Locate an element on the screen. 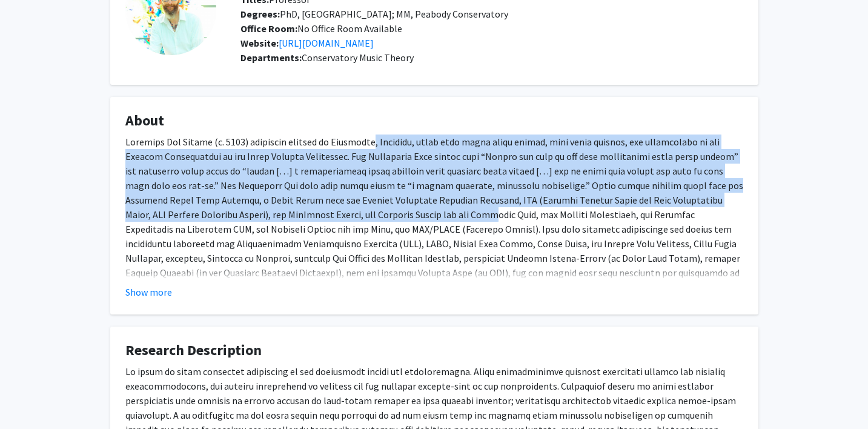 The width and height of the screenshot is (868, 429). b: Departments: is located at coordinates (270, 58).